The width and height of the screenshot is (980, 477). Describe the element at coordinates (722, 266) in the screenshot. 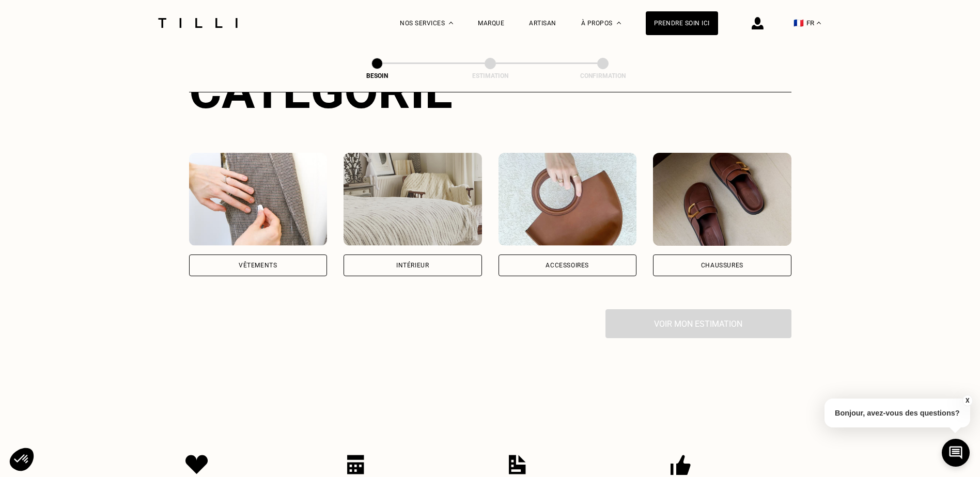

I see `div: Chaussures` at that location.